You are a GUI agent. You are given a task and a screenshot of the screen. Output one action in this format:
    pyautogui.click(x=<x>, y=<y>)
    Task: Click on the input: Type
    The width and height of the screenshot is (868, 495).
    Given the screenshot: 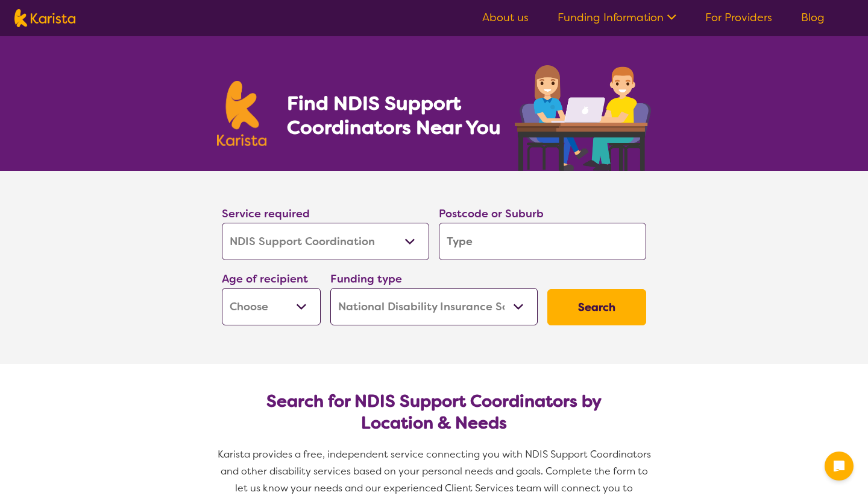 What is the action you would take?
    pyautogui.click(x=542, y=242)
    